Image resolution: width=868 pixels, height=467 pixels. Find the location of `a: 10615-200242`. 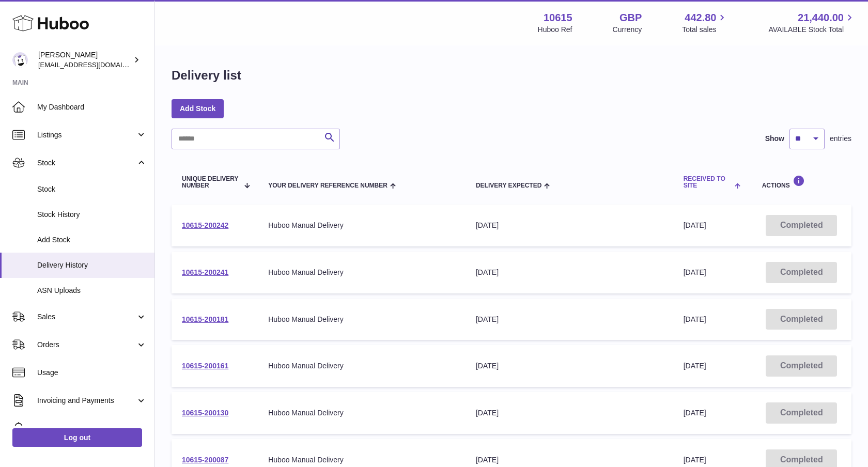

a: 10615-200242 is located at coordinates (205, 226).